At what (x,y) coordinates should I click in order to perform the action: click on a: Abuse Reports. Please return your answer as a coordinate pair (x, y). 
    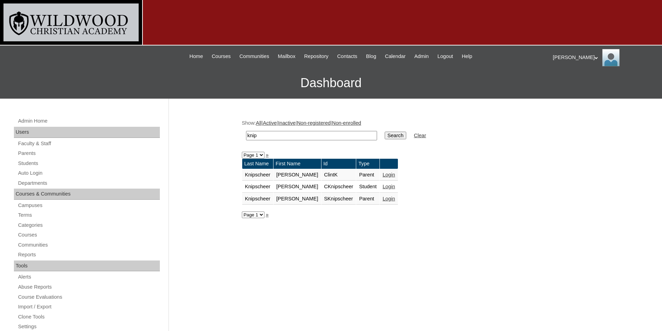
    Looking at the image, I should click on (89, 287).